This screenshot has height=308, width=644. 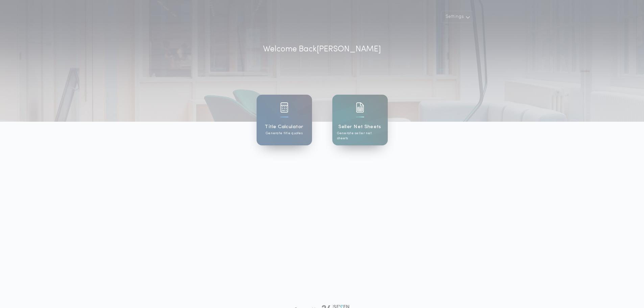 What do you see at coordinates (360, 136) in the screenshot?
I see `p: Generate seller net sheets` at bounding box center [360, 136].